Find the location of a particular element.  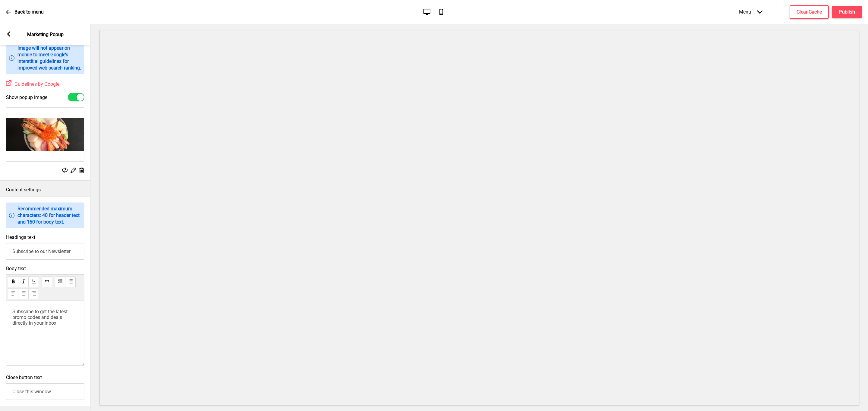

button: italic is located at coordinates (23, 282).